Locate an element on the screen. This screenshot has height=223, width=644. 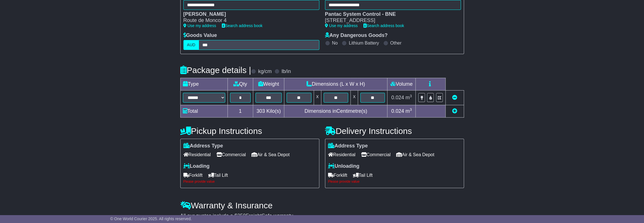
label: Lithium Battery is located at coordinates (364, 43).